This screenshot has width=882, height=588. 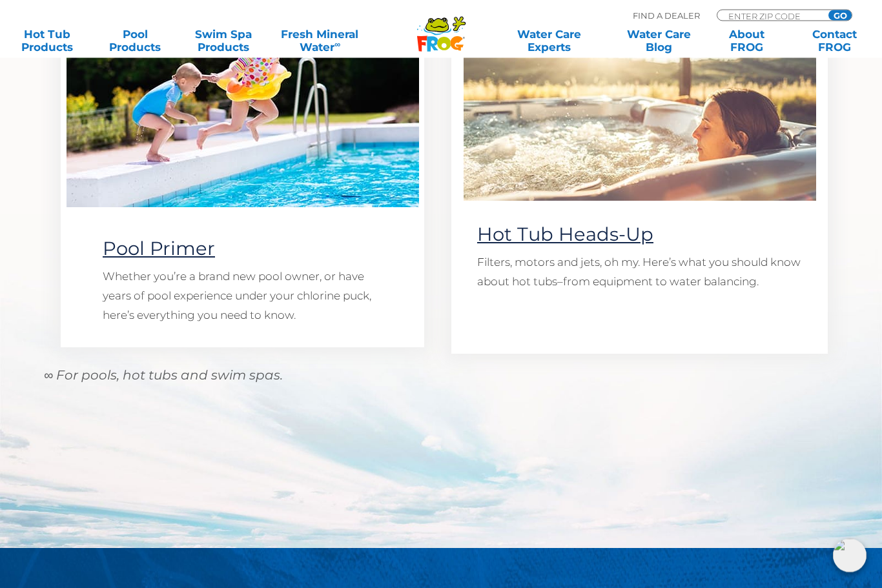 What do you see at coordinates (135, 41) in the screenshot?
I see `a: PoolProducts` at bounding box center [135, 41].